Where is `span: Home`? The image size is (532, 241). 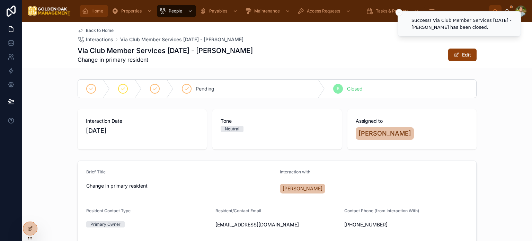
span: Home is located at coordinates (97, 11).